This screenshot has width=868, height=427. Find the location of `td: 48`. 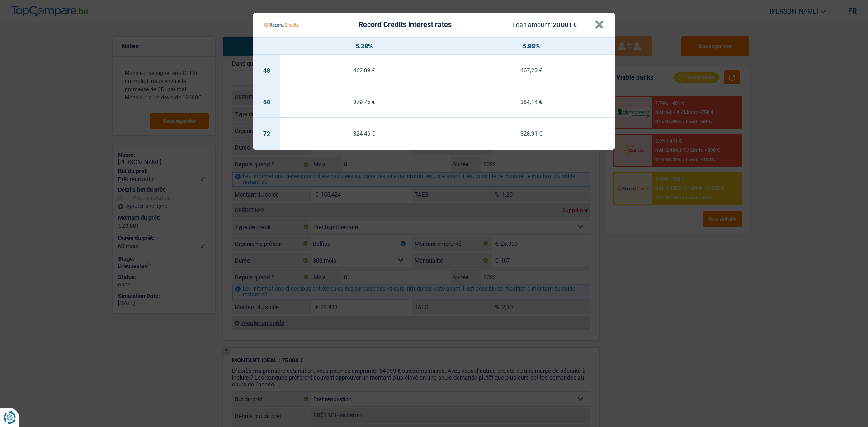

td: 48 is located at coordinates (267, 71).